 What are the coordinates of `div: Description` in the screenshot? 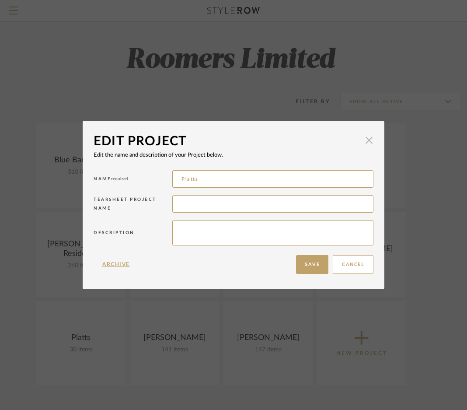 It's located at (133, 234).